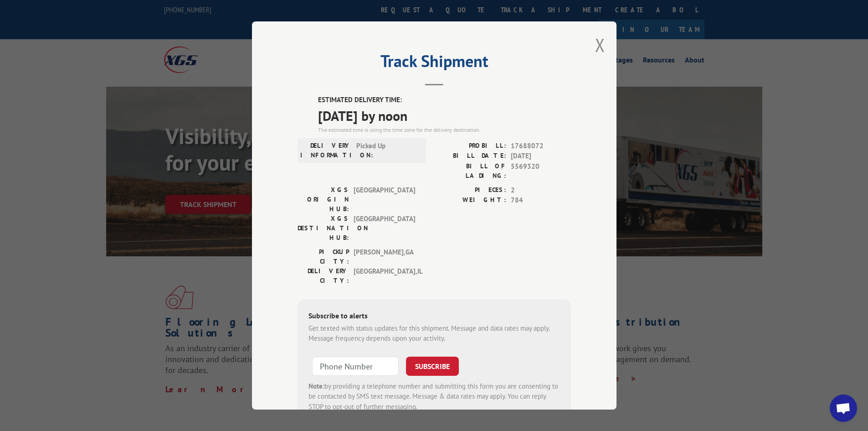  Describe the element at coordinates (541, 190) in the screenshot. I see `span: 2` at that location.